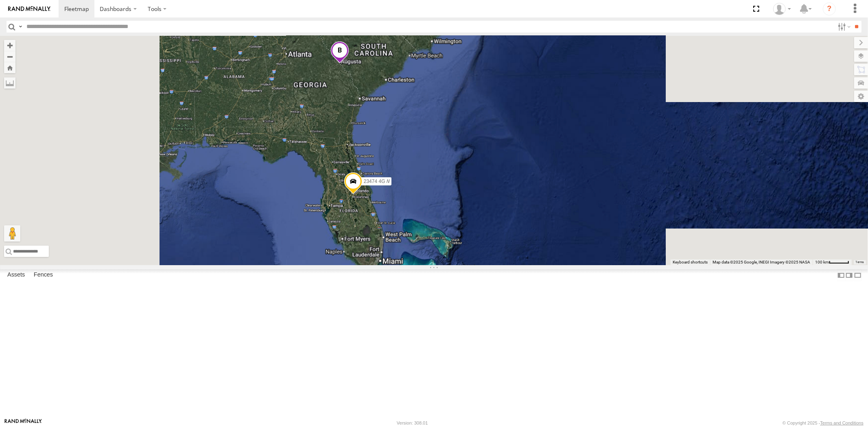  Describe the element at coordinates (861, 96) in the screenshot. I see `label: Map Settings` at that location.